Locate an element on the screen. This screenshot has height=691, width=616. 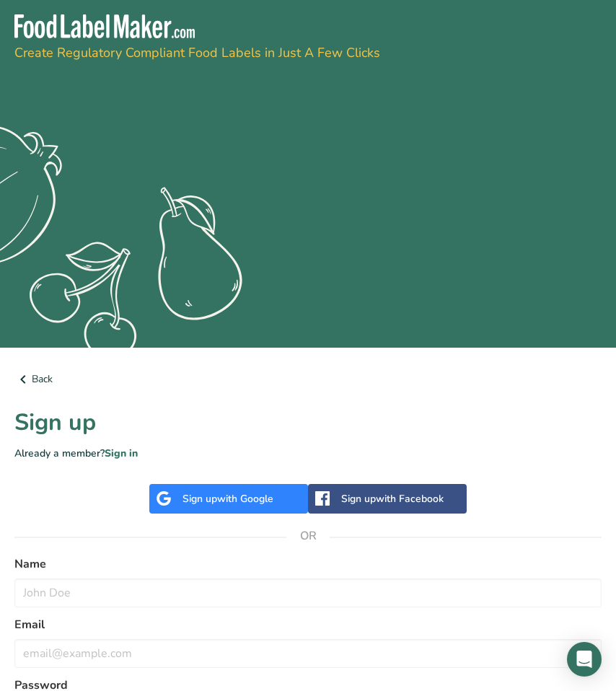
span: OR is located at coordinates (308, 536).